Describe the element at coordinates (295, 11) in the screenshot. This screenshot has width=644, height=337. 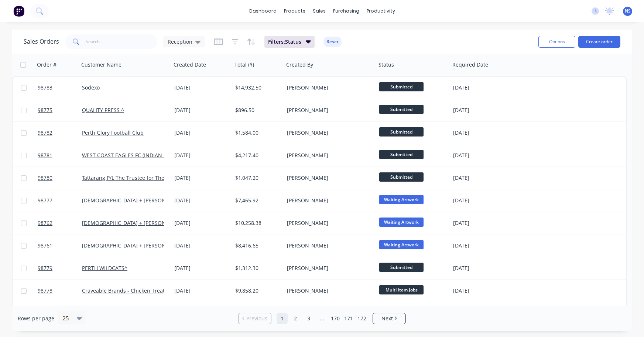
I see `div: products` at that location.